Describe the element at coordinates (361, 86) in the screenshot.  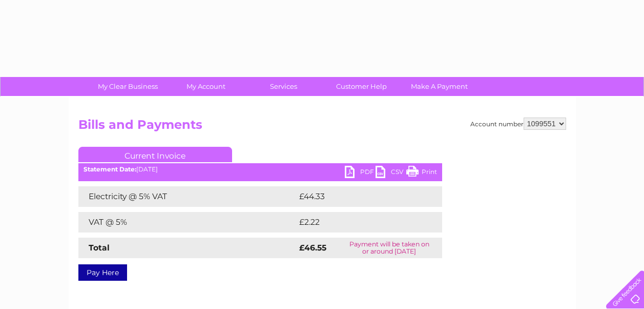
I see `a: Customer Help` at that location.